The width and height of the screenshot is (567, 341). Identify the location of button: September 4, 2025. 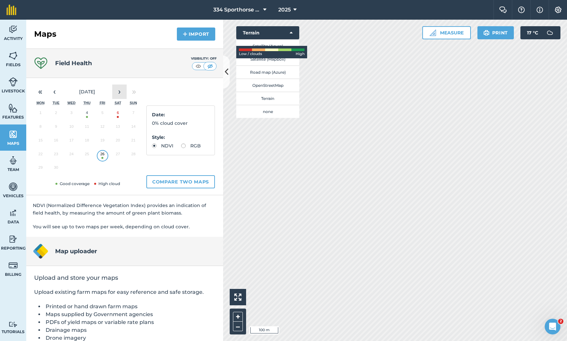
(87, 114).